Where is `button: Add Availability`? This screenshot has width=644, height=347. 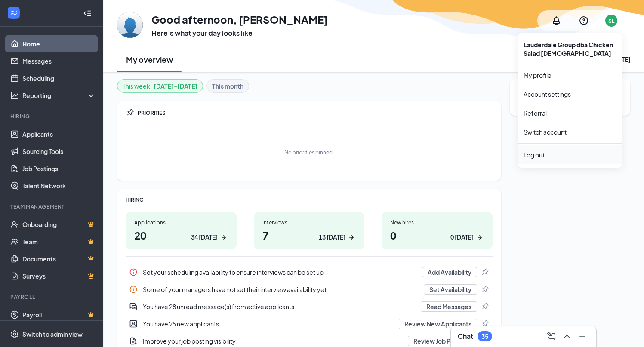
button: Add Availability is located at coordinates (450, 272).